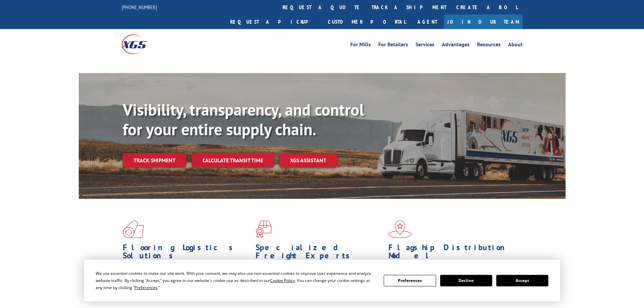 This screenshot has width=644, height=308. Describe the element at coordinates (367, 22) in the screenshot. I see `a: Customer Portal` at that location.